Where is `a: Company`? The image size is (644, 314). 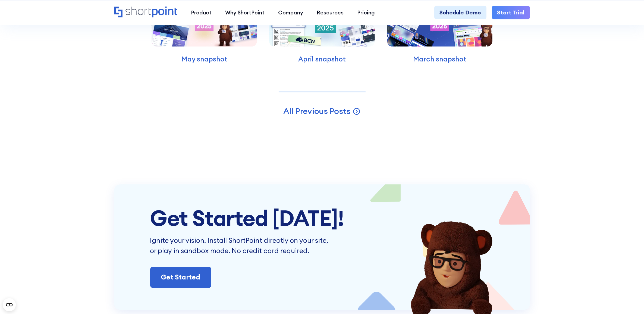
a: Company is located at coordinates (291, 12).